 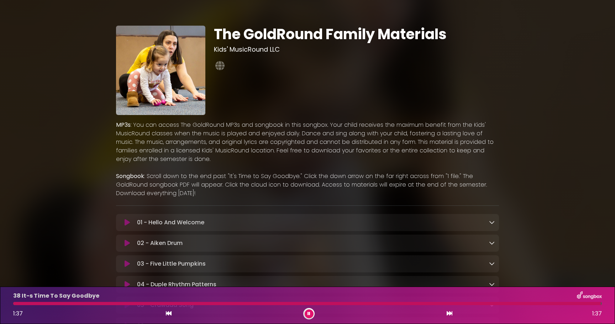 I want to click on p: 38 It-s Time To Say Goodbye, so click(x=56, y=296).